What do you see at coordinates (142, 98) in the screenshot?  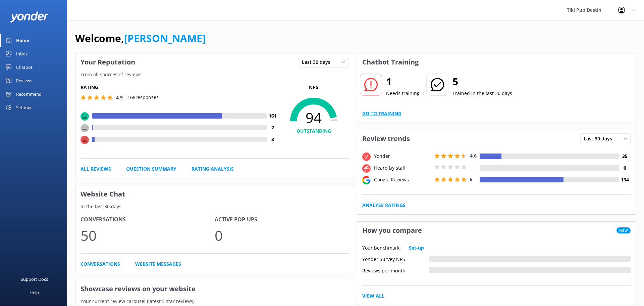 I see `p: | 168 responses` at bounding box center [142, 98].